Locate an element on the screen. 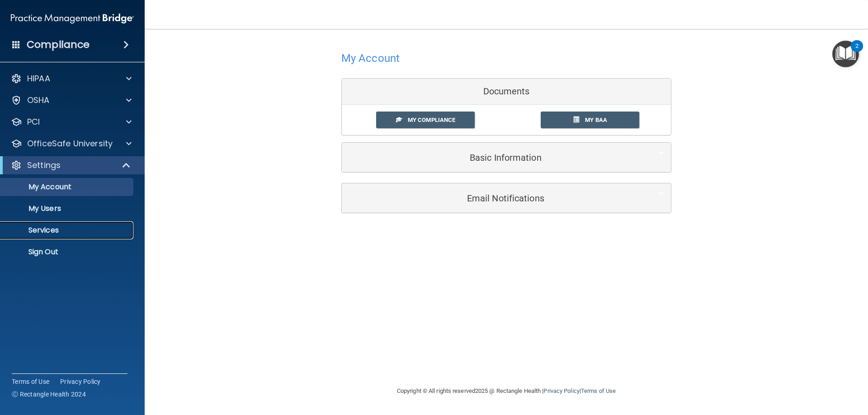 The height and width of the screenshot is (415, 868). span: My BAA is located at coordinates (596, 120).